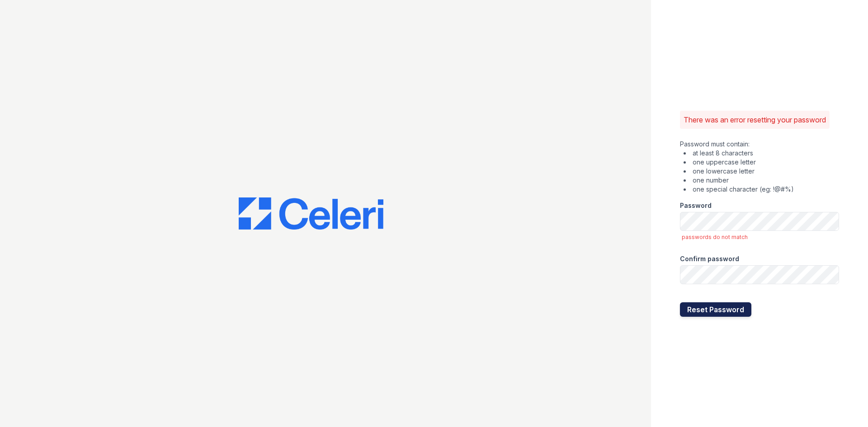 This screenshot has width=868, height=427. I want to click on label: Confirm password, so click(709, 259).